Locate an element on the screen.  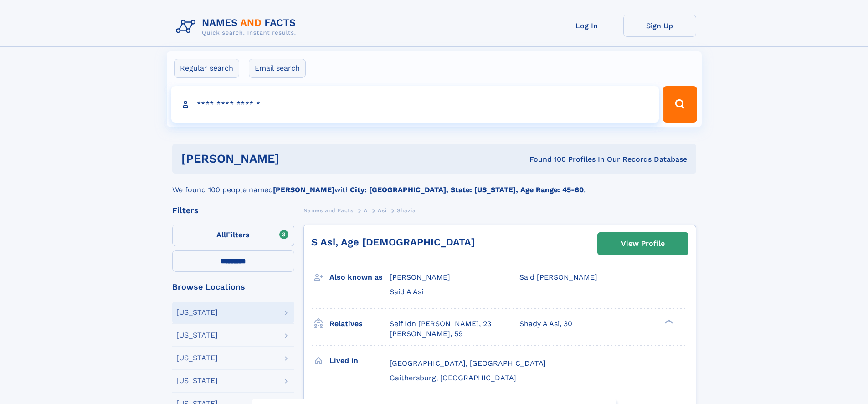
a: A is located at coordinates (365, 210).